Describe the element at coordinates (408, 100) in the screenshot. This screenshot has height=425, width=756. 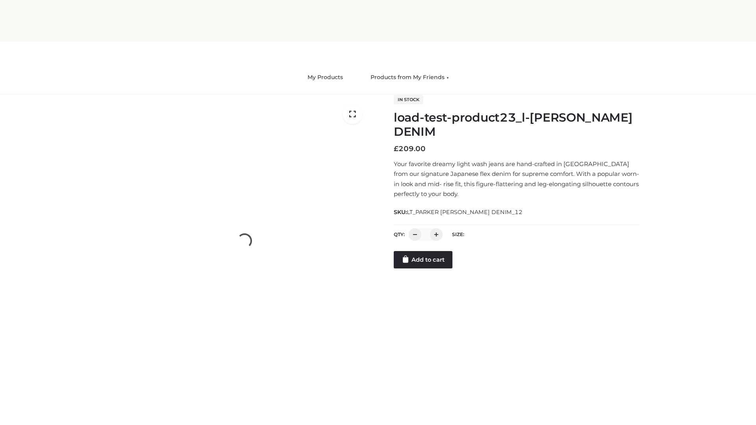
I see `span: In stock` at that location.